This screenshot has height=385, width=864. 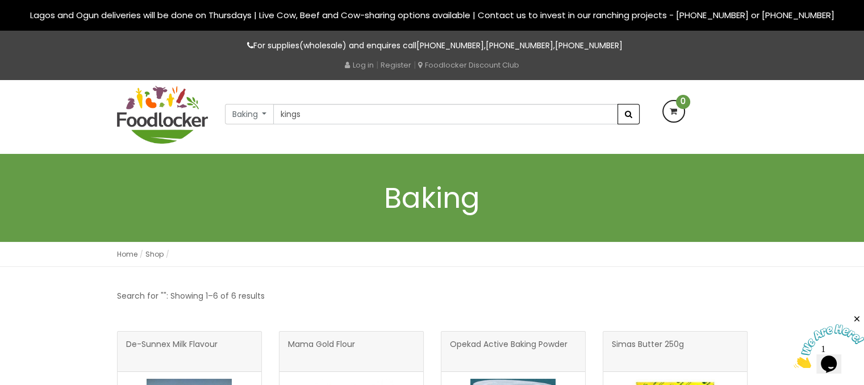 I want to click on button: Baking, so click(x=249, y=114).